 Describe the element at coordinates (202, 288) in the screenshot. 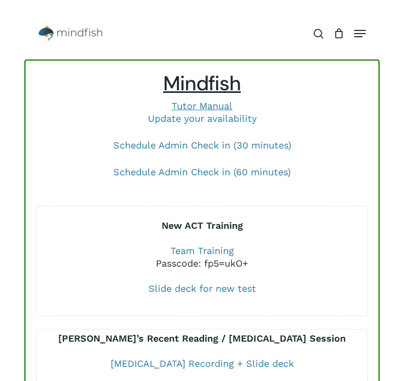

I see `a: Slide deck for new test` at that location.